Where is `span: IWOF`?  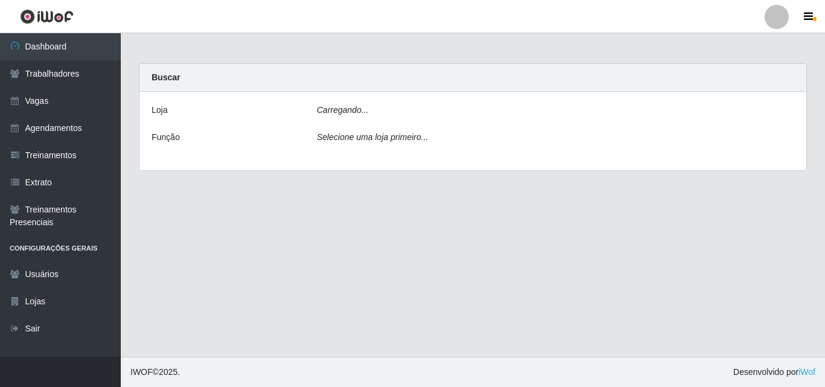
span: IWOF is located at coordinates (141, 372).